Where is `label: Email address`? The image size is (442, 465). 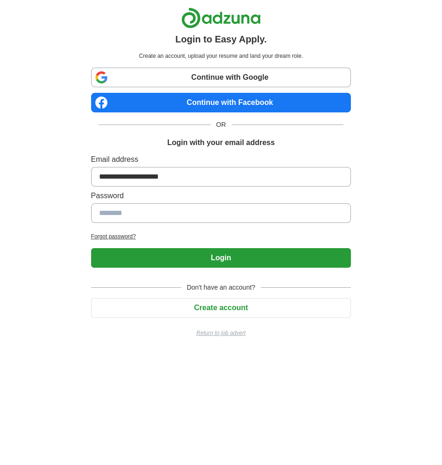
label: Email address is located at coordinates (221, 160).